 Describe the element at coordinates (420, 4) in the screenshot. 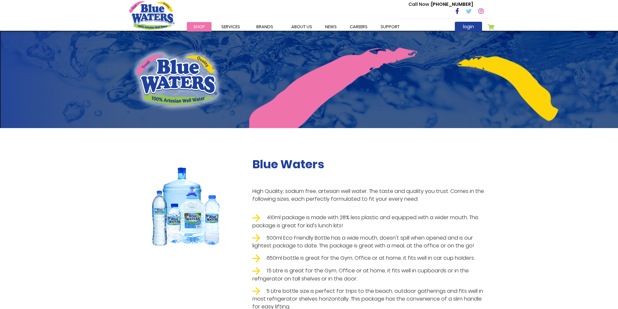

I see `span: Call Now :` at that location.